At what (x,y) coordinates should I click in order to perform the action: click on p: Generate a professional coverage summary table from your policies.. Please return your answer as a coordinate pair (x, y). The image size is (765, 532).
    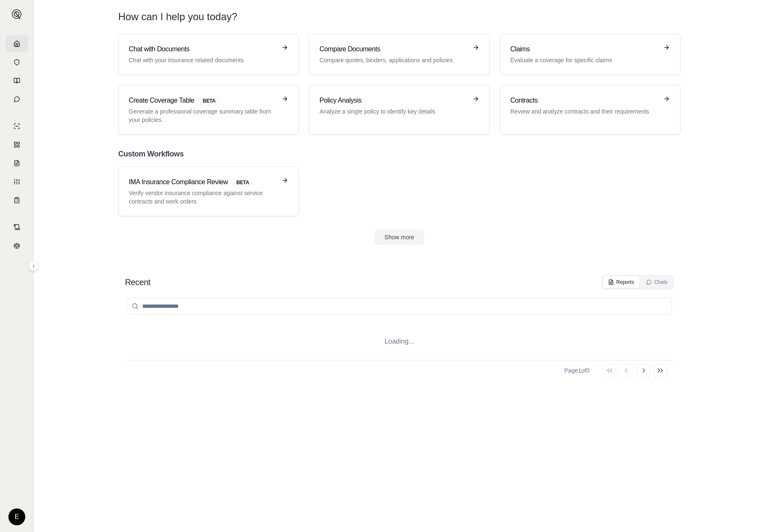
    Looking at the image, I should click on (202, 116).